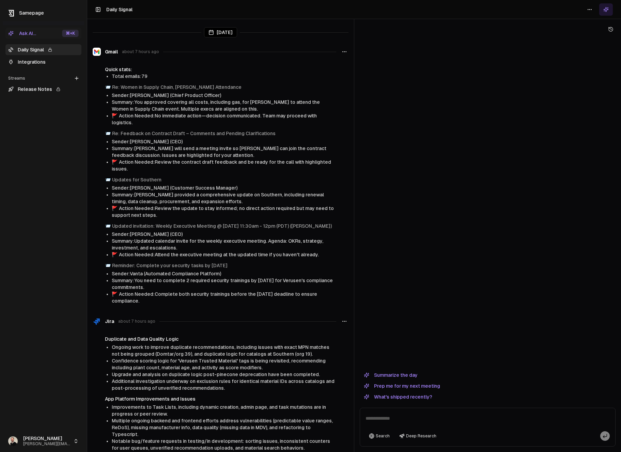 This screenshot has width=621, height=452. I want to click on button: Deep Research, so click(418, 436).